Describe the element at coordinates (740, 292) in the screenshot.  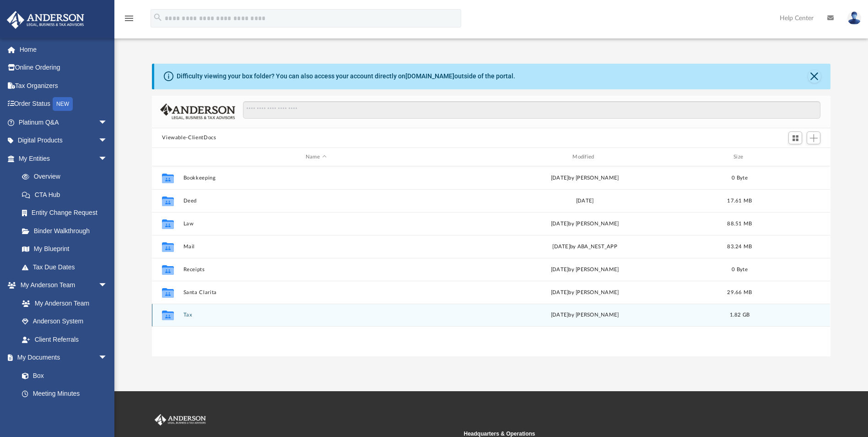
I see `span: 29.66 MB` at that location.